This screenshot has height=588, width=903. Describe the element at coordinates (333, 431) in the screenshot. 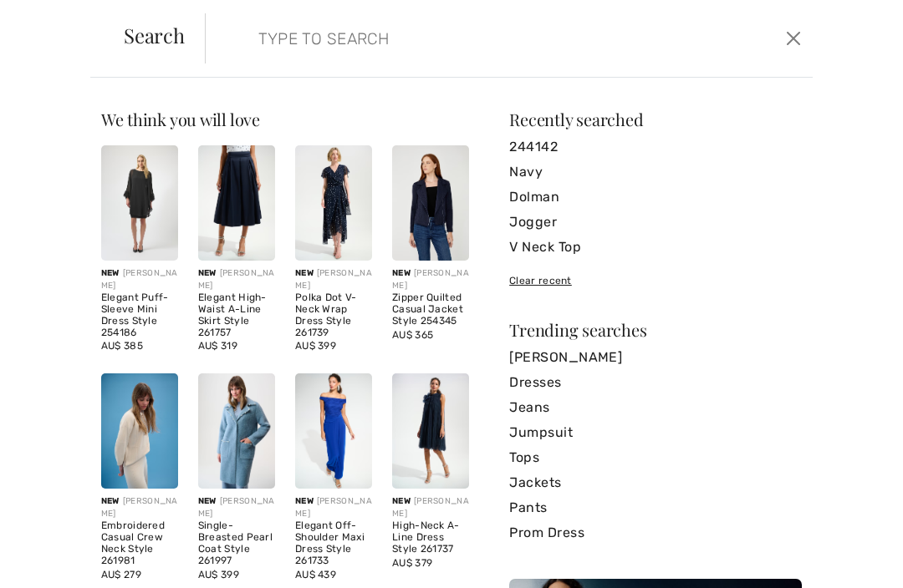

I see `a: Elegant Off-Shoulder Maxi Dress Style 261733. Royal Sapphire 163` at that location.